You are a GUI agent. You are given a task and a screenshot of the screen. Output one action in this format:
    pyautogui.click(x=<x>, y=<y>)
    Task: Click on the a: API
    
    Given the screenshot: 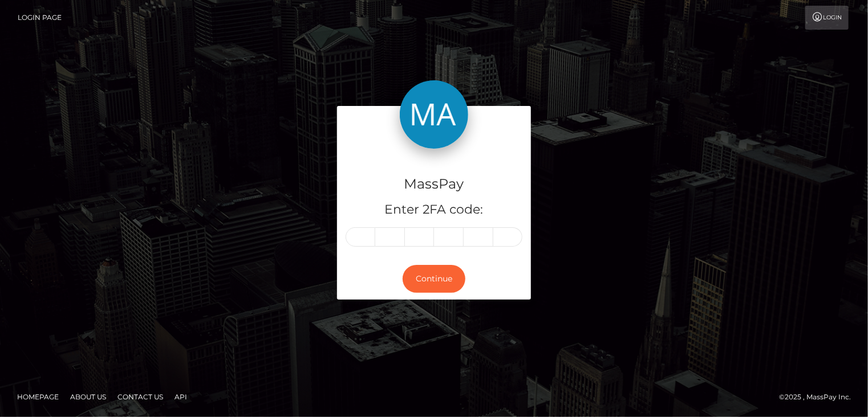 What is the action you would take?
    pyautogui.click(x=181, y=396)
    